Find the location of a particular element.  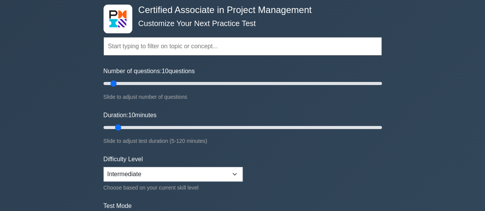

label: Number of questions: questions is located at coordinates (149, 71).